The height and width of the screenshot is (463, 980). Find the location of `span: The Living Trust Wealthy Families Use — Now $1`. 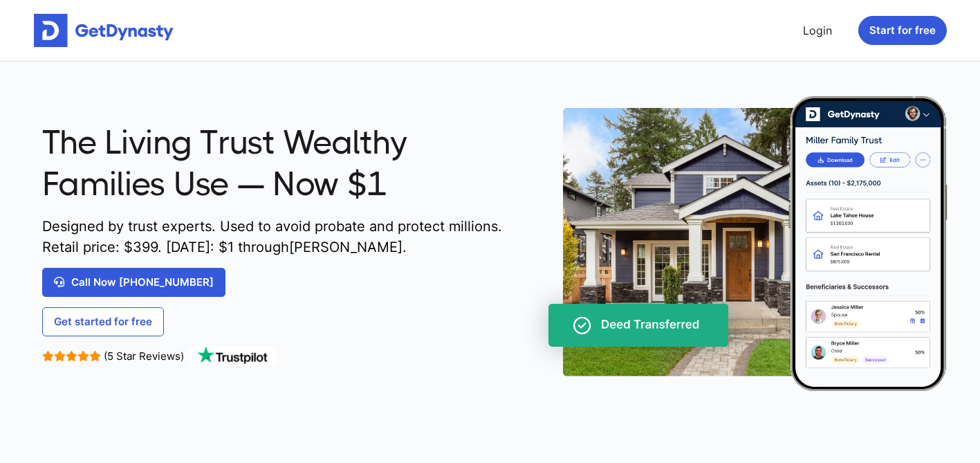

span: The Living Trust Wealthy Families Use — Now $1 is located at coordinates (276, 164).